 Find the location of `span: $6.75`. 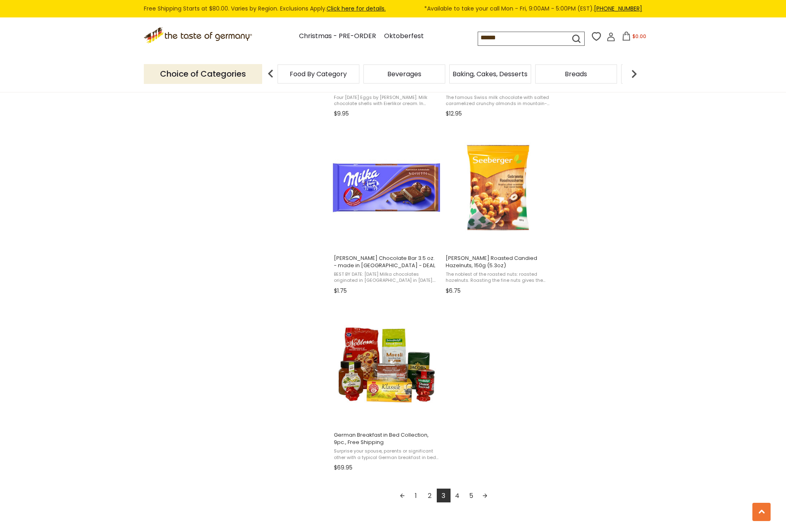

span: $6.75 is located at coordinates (453, 290).